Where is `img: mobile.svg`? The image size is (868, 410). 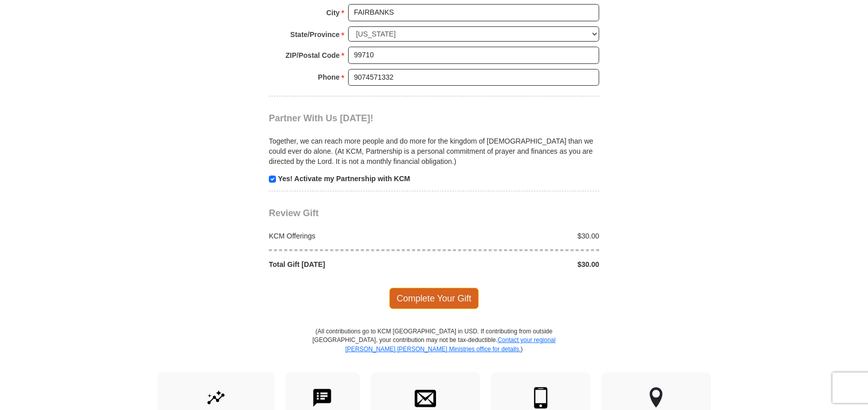 img: mobile.svg is located at coordinates (541, 398).